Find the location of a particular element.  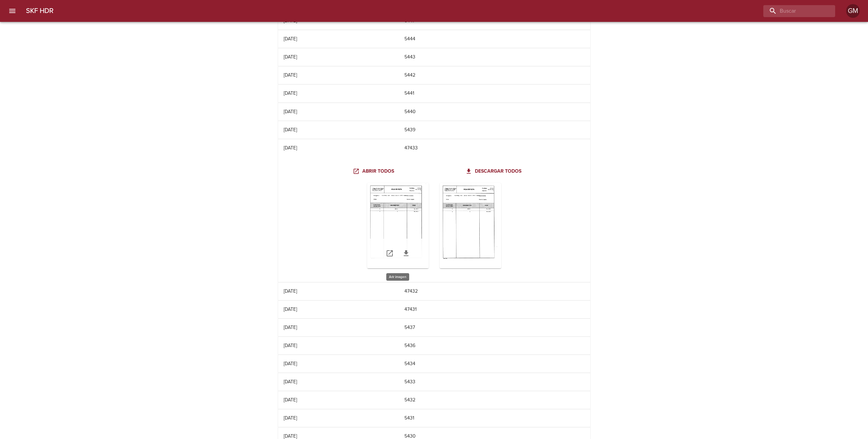

a: Descargar todos is located at coordinates (494, 171).